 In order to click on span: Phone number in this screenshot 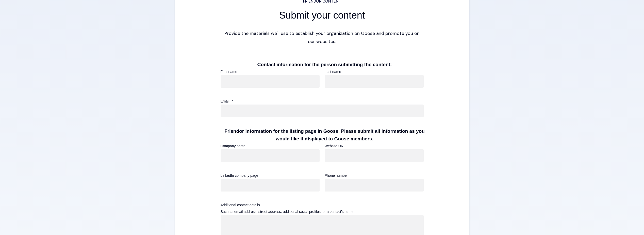, I will do `click(336, 175)`.